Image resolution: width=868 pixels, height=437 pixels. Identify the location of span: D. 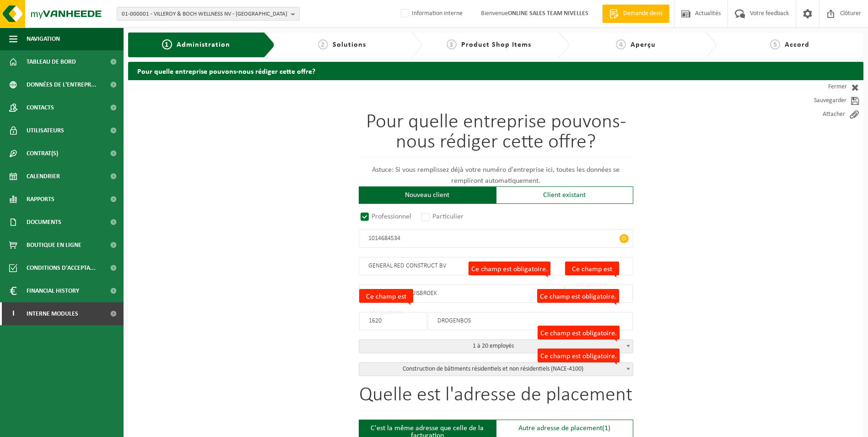
(624, 239).